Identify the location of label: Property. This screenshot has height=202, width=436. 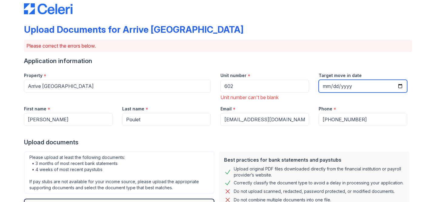
(33, 75).